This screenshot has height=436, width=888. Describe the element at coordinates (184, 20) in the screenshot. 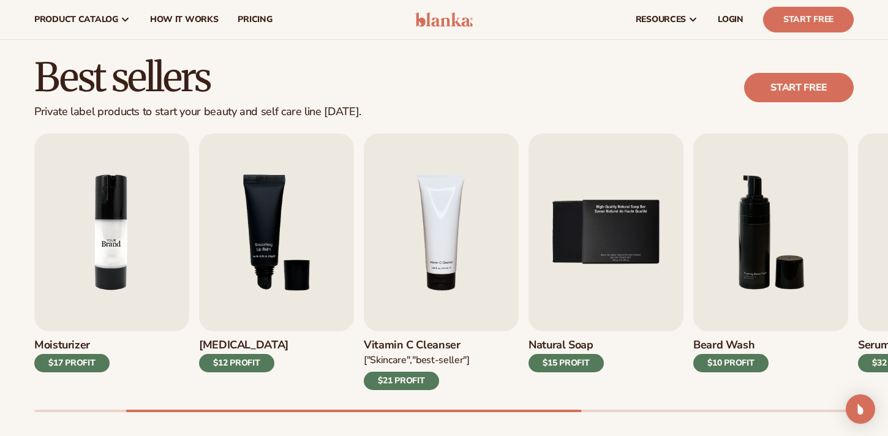

I see `span: How It Works` at that location.